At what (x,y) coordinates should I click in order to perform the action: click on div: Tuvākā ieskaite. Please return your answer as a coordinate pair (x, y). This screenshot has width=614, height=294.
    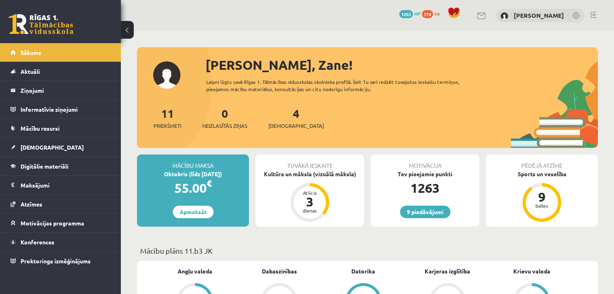
    Looking at the image, I should click on (310, 162).